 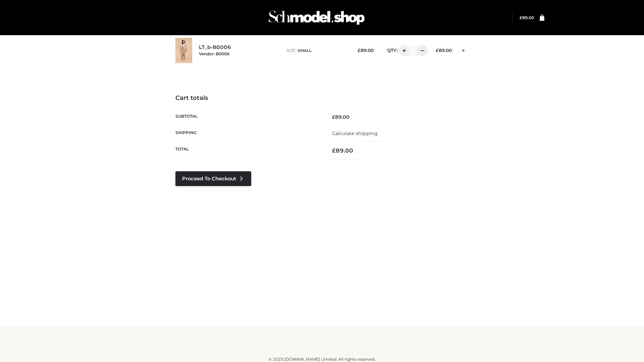 What do you see at coordinates (322, 98) in the screenshot?
I see `h4: Cart totals` at bounding box center [322, 98].